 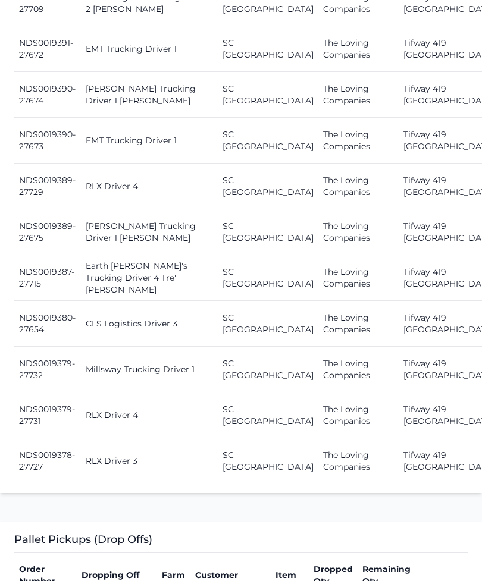 I want to click on td: NDS0019379-27732, so click(x=48, y=369).